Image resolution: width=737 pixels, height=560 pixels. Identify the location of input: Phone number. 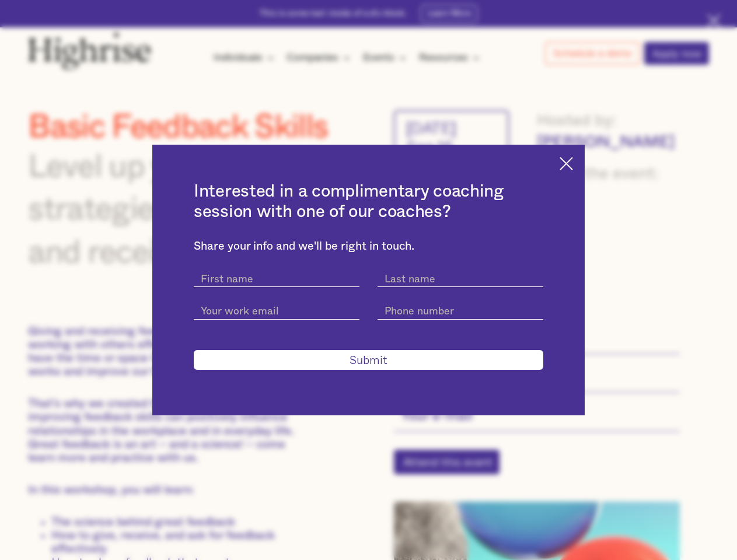
(460, 309).